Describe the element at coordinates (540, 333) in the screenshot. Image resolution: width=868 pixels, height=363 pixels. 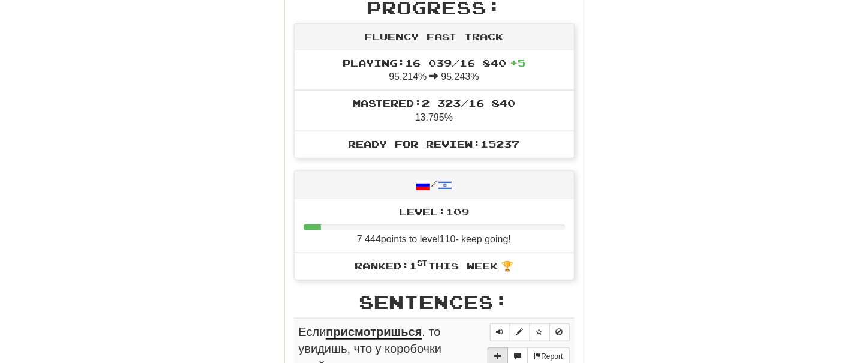
I see `button: Toggle favorite` at that location.